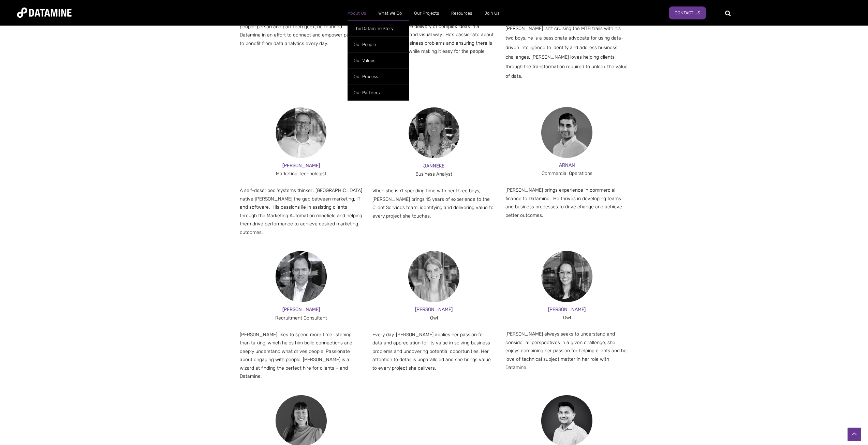 The height and width of the screenshot is (445, 868). I want to click on div: Commercial Operations, so click(567, 173).